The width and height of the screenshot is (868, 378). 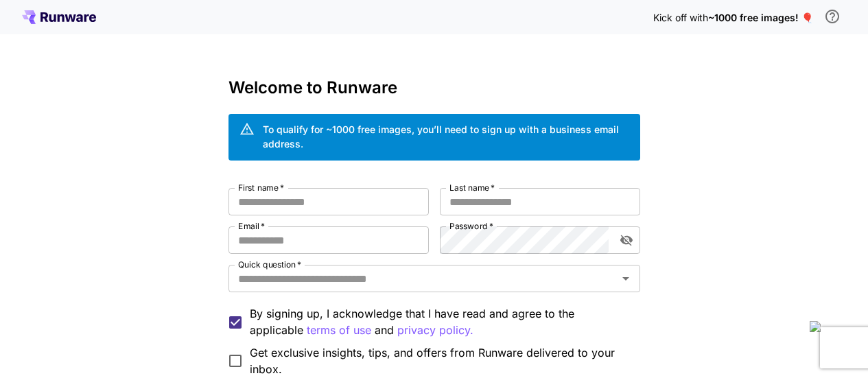 I want to click on label: Email, so click(x=251, y=226).